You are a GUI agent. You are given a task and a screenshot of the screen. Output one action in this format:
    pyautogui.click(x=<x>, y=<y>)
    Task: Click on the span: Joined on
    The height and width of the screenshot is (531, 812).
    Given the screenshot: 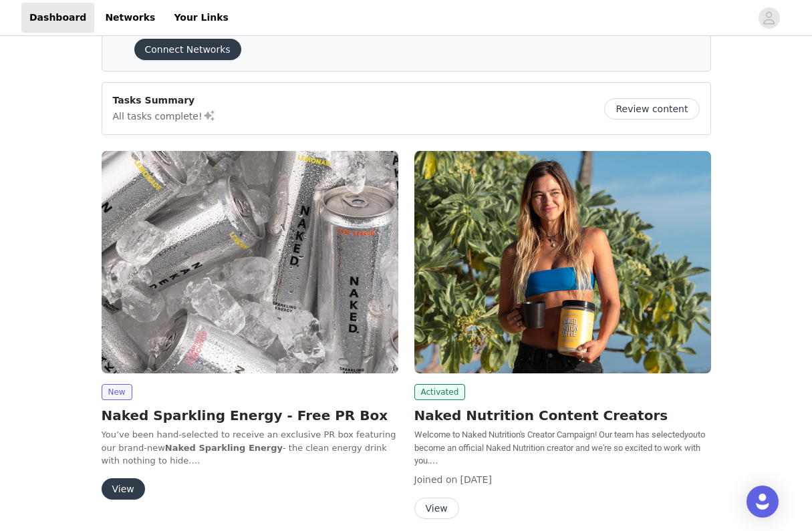 What is the action you would take?
    pyautogui.click(x=436, y=479)
    